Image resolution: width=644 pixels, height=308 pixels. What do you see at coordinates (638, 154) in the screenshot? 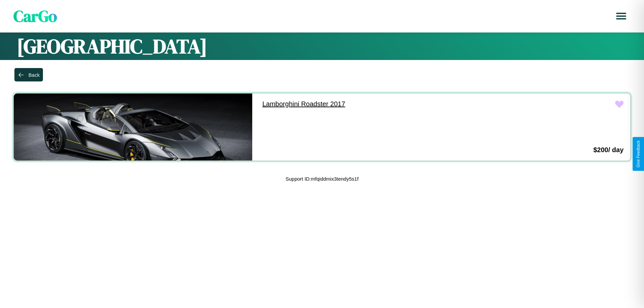
I see `div: Give Feedback` at bounding box center [638, 154].